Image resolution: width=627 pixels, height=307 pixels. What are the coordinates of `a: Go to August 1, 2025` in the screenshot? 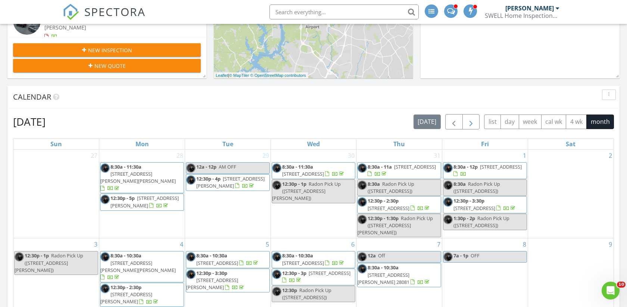 It's located at (524, 156).